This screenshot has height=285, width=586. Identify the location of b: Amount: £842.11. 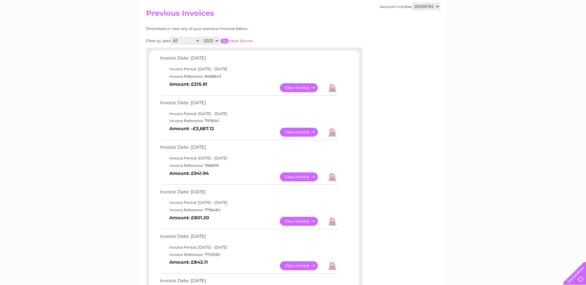
(188, 263).